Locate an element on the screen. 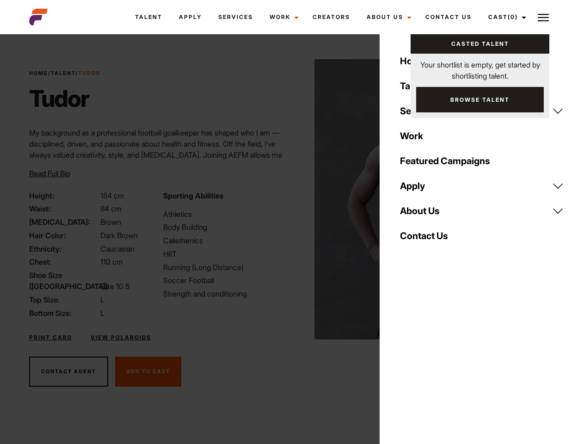 The width and height of the screenshot is (584, 444). span: Read Full Bio is located at coordinates (49, 173).